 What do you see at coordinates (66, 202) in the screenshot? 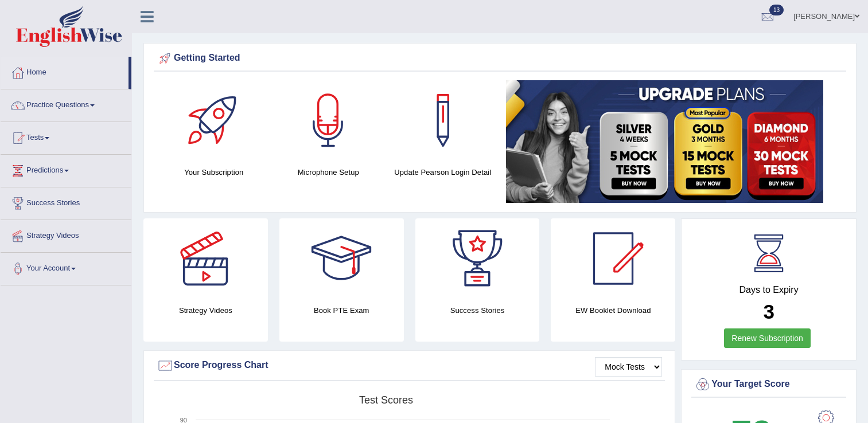
I see `a: Success Stories` at bounding box center [66, 202].